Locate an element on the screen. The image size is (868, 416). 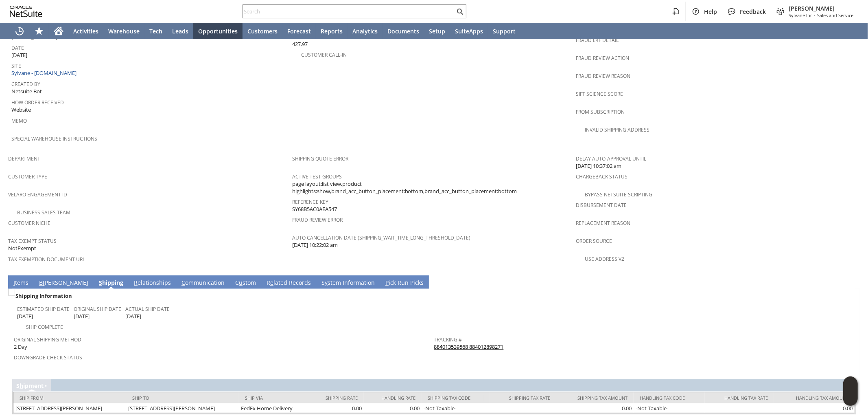
div: Handling Tax Rate is located at coordinates (739, 398).